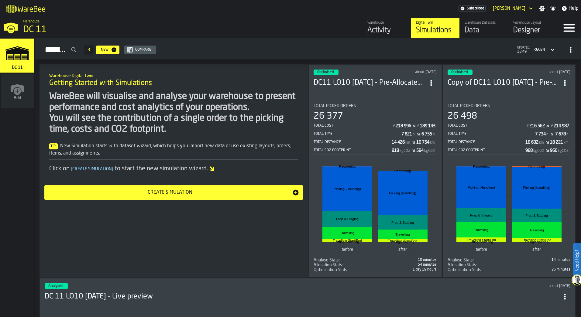 The width and height of the screenshot is (581, 317). Describe the element at coordinates (174, 150) in the screenshot. I see `div: New Simulation starts with dataset wizard, which helps you import new data or use existing layout...` at that location.